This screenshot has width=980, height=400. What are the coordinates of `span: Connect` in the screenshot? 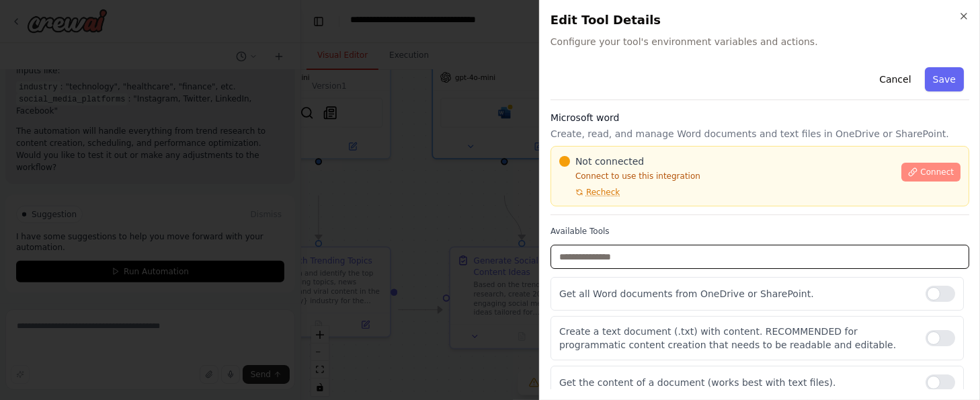 It's located at (937, 172).